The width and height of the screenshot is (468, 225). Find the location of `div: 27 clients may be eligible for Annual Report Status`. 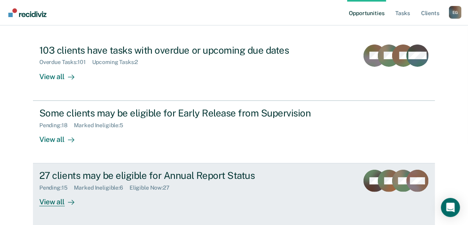

div: 27 clients may be eligible for Annual Report Status is located at coordinates (179, 175).